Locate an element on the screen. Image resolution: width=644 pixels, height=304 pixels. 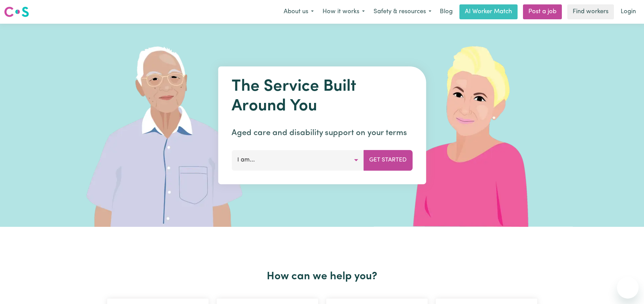
p: Aged care and disability support on your terms is located at coordinates (322, 133).